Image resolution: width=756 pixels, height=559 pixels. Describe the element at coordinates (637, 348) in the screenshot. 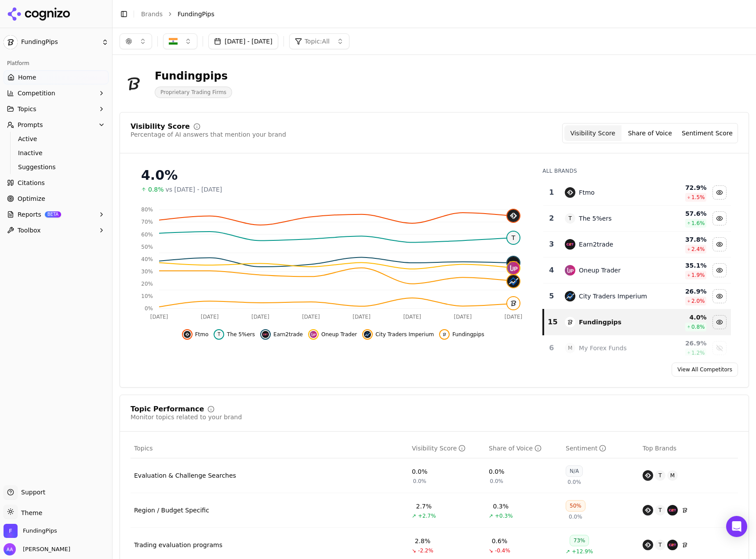

I see `tr: 6MMy Forex Funds26.9%1.2%Show my forex funds data` at that location.